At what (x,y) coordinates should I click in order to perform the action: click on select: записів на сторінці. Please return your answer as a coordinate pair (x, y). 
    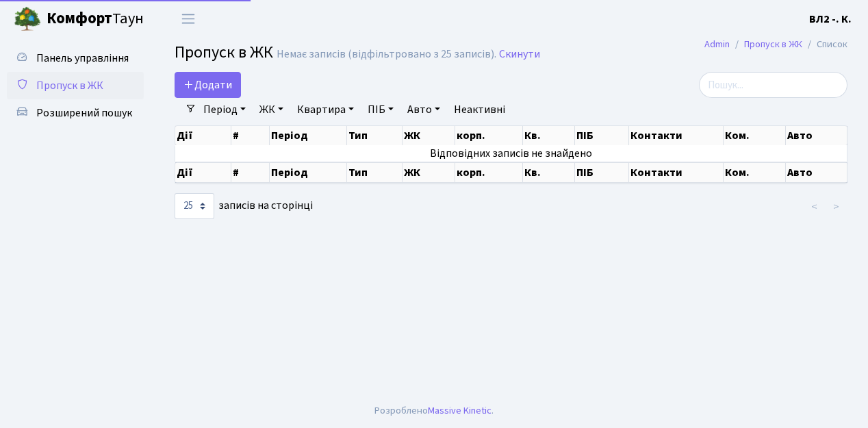
    Looking at the image, I should click on (194, 206).